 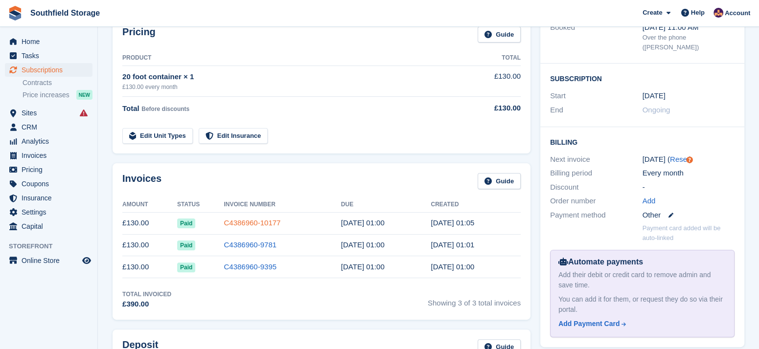 What do you see at coordinates (51, 56) in the screenshot?
I see `span: Tasks` at bounding box center [51, 56].